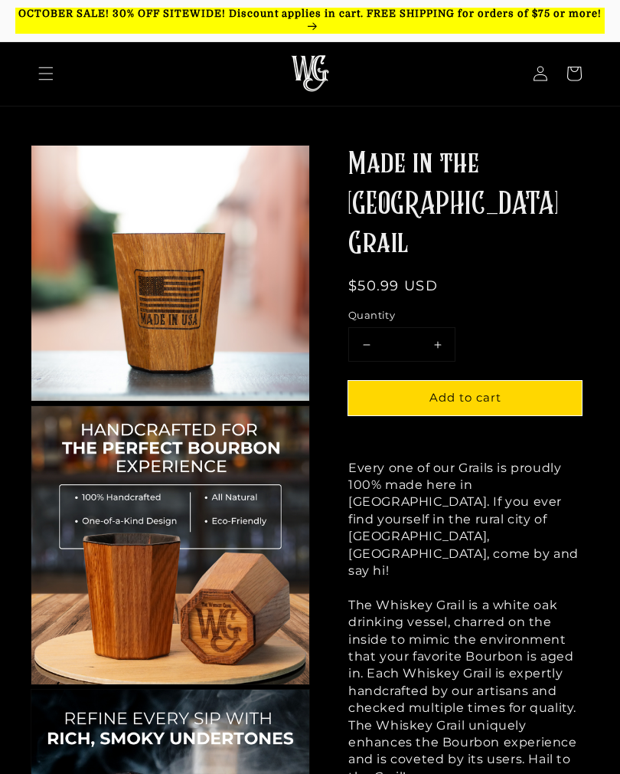 The height and width of the screenshot is (774, 620). Describe the element at coordinates (310, 21) in the screenshot. I see `p: OCTOBER SALE! 30% OFF SITEWIDE! Discount applies in cart. FREE SHIPPING for orders of $75 or more!` at that location.